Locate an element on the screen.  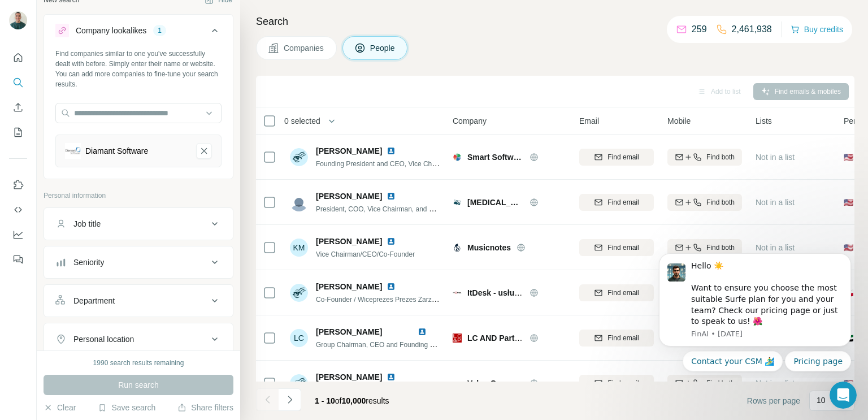
span: Musicnotes is located at coordinates (489, 248).